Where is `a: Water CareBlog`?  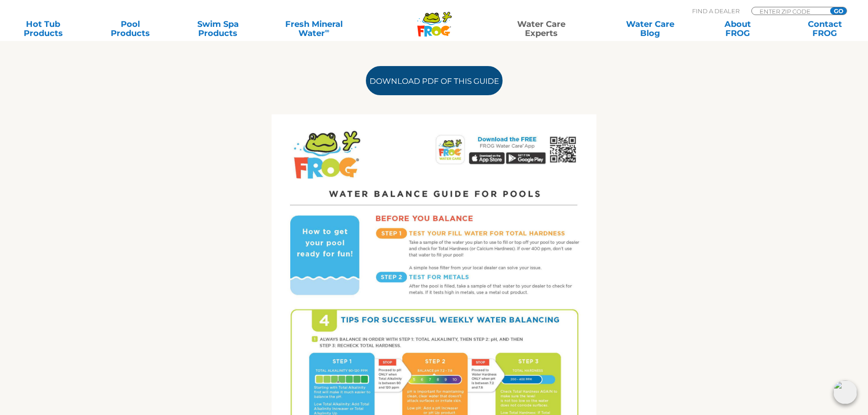 a: Water CareBlog is located at coordinates (650, 29).